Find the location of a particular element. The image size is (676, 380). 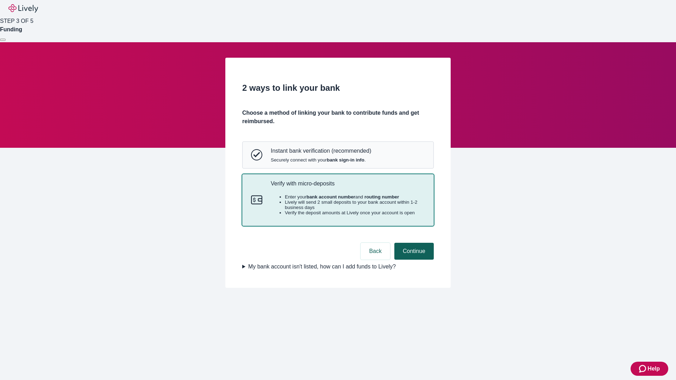

span: Help is located at coordinates (654, 369).